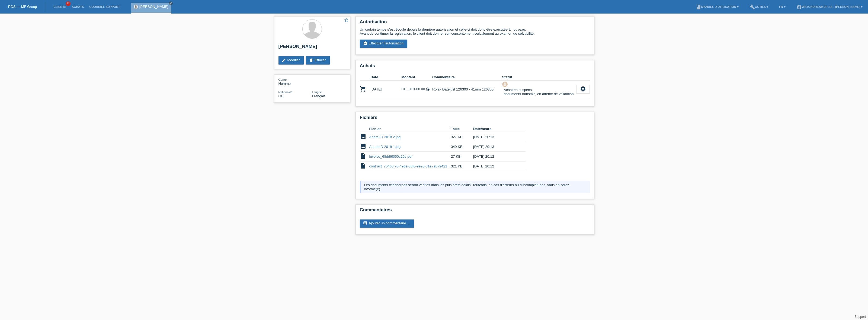  Describe the element at coordinates (475, 23) in the screenshot. I see `h2: Autorisation` at that location.